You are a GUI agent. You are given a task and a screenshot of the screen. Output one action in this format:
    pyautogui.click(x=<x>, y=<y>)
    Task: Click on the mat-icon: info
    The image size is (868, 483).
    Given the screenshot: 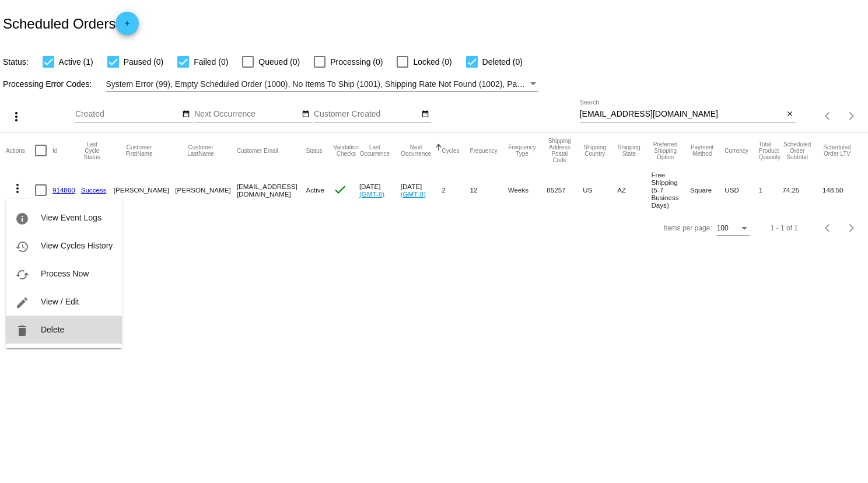 What is the action you would take?
    pyautogui.click(x=22, y=219)
    